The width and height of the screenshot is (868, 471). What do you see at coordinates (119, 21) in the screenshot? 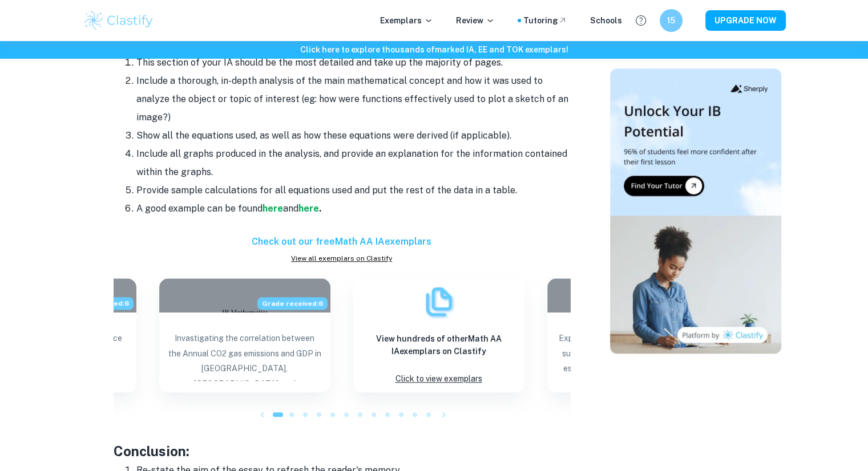
I see `a: Clastify logo` at bounding box center [119, 21].